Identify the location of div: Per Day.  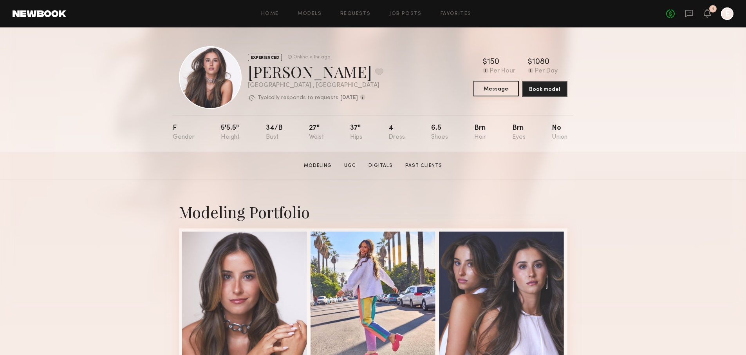
(546, 71).